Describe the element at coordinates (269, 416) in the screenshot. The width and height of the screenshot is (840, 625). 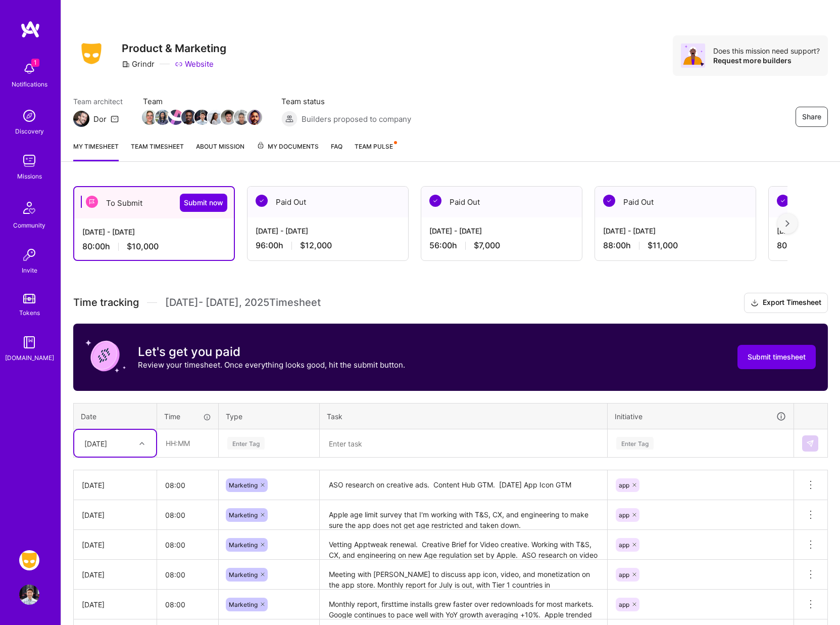
I see `th: Type` at that location.